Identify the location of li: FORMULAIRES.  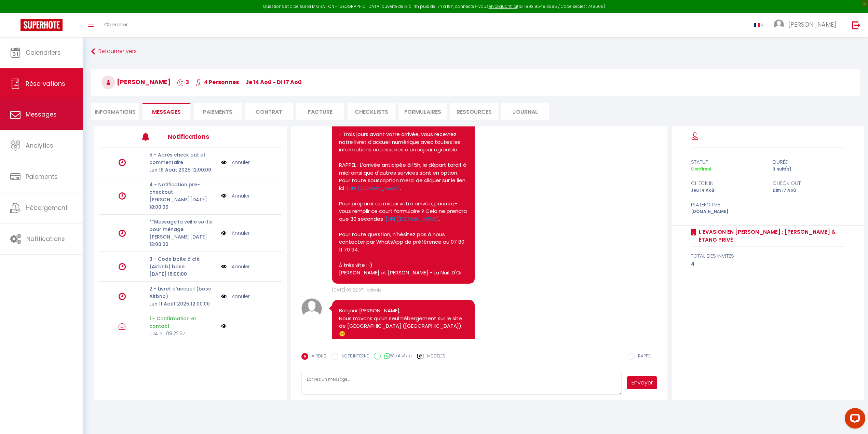
(423, 111).